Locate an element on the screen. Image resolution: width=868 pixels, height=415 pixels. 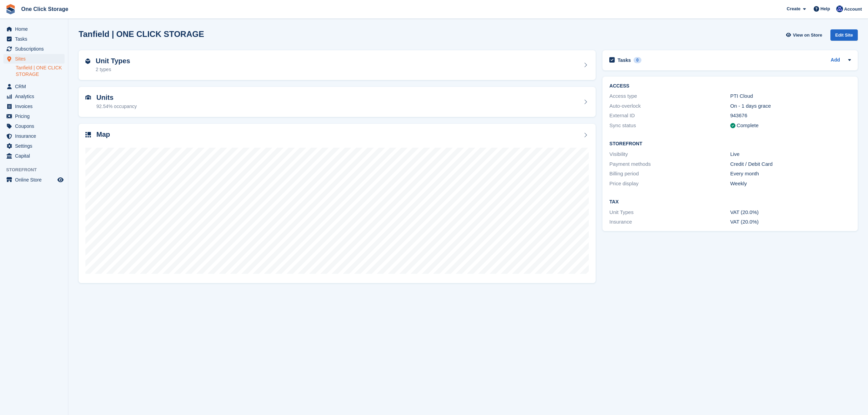
div: Every month is located at coordinates (790, 173).